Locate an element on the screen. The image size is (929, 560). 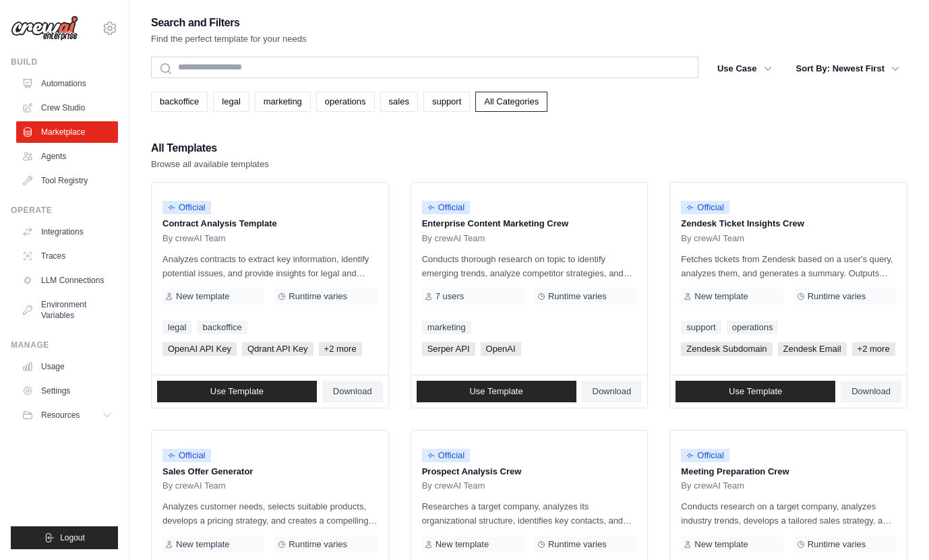
a: sales is located at coordinates (399, 102).